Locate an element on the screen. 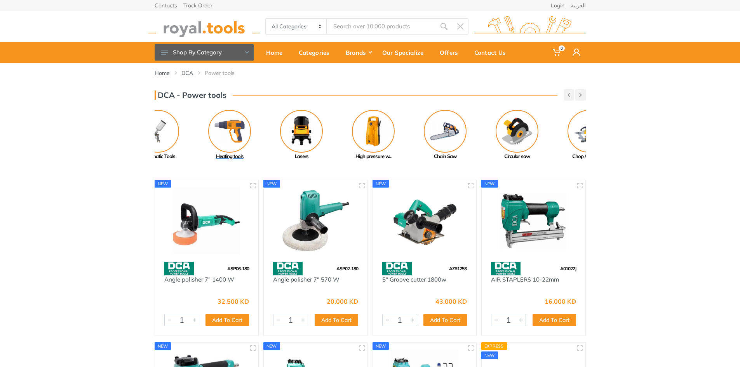 The height and width of the screenshot is (367, 740). a: Angle polisher 7" 570 W is located at coordinates (306, 279).